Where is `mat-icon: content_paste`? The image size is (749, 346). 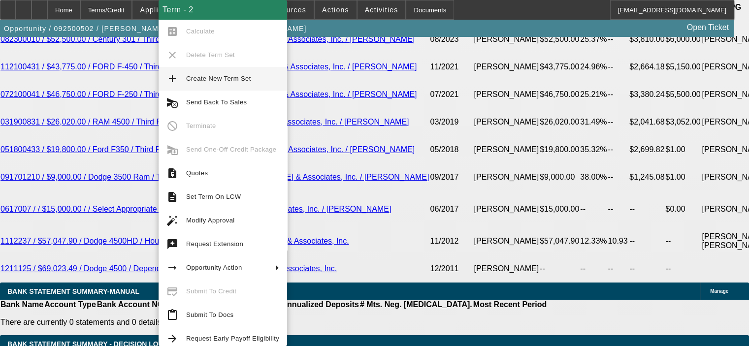 mat-icon: content_paste is located at coordinates (172, 315).